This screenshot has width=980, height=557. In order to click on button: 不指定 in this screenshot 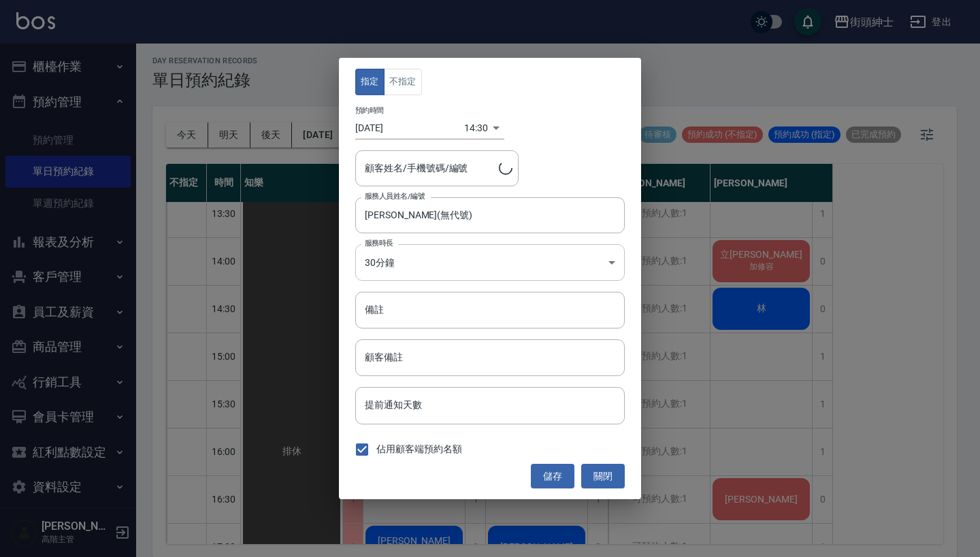, I will do `click(403, 82)`.